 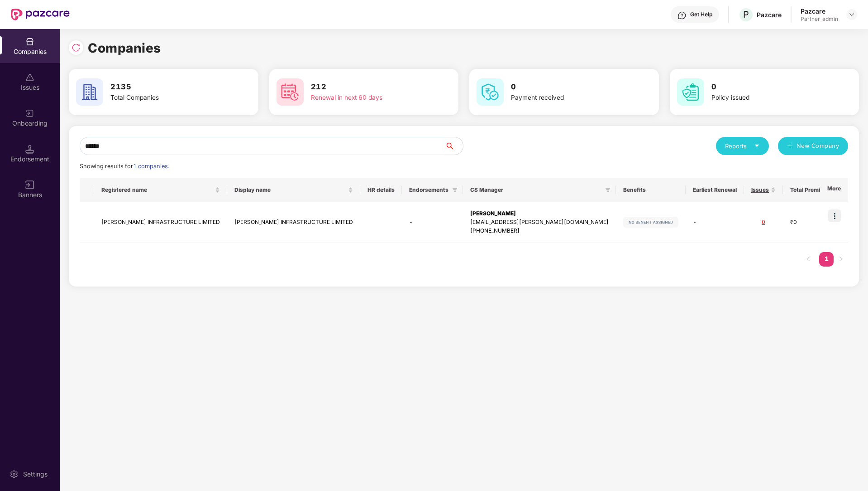 I want to click on span: 1 companies., so click(x=151, y=166).